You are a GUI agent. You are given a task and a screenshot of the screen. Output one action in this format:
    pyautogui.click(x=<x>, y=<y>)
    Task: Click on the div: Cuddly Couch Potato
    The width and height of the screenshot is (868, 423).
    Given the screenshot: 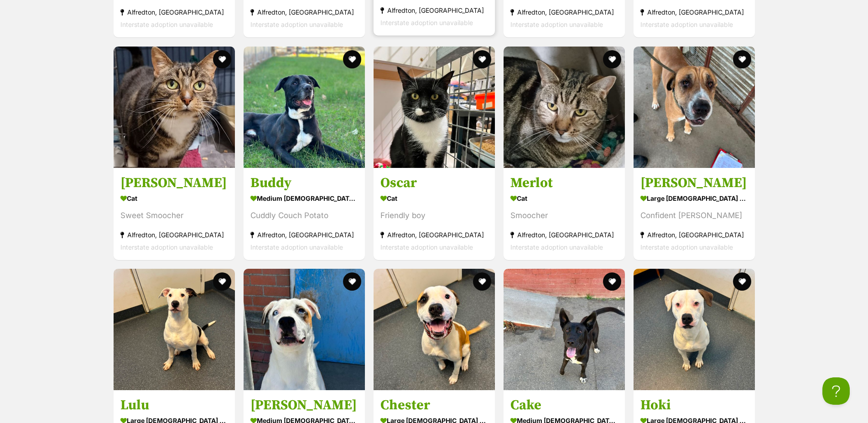 What is the action you would take?
    pyautogui.click(x=304, y=215)
    